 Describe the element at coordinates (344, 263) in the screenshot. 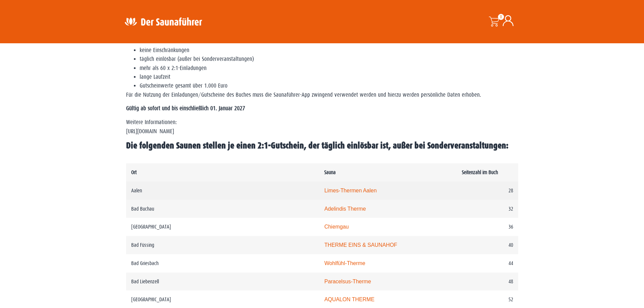

I see `a: Wohlfühl-Therme` at that location.